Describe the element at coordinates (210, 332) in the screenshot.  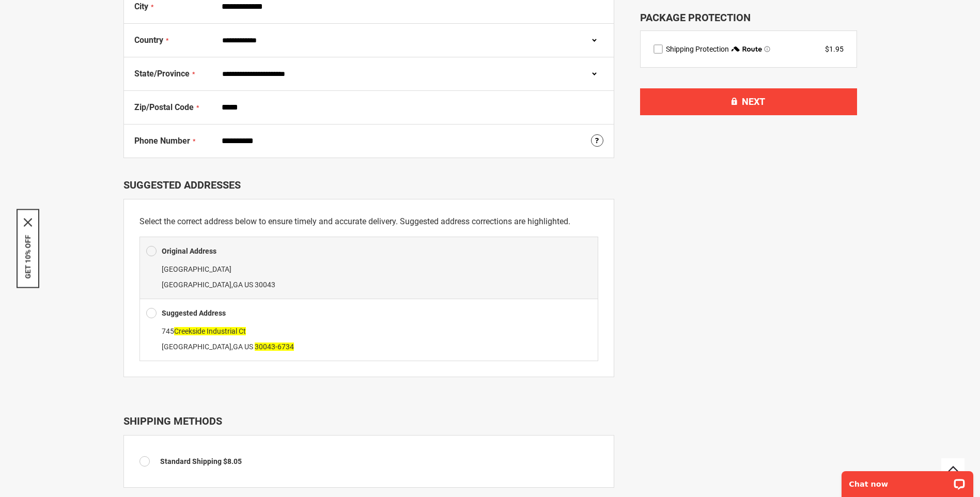
I see `span: Creekside Industrial Ct` at that location.